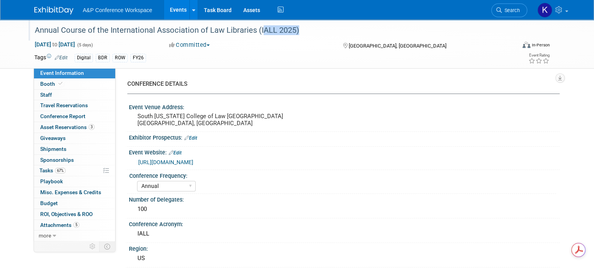 The image size is (594, 271). Describe the element at coordinates (54, 11) in the screenshot. I see `img: ExhibitDay` at that location.